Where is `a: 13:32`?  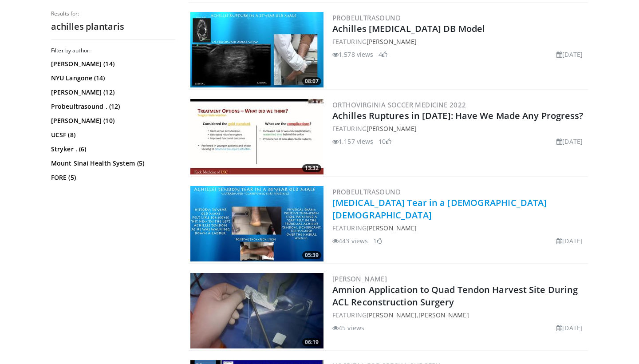
a: 13:32 is located at coordinates (257, 137).